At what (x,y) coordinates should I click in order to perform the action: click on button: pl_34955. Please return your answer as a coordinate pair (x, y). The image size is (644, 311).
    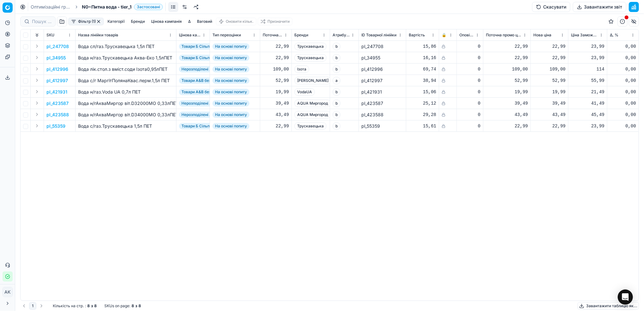
    Looking at the image, I should click on (56, 58).